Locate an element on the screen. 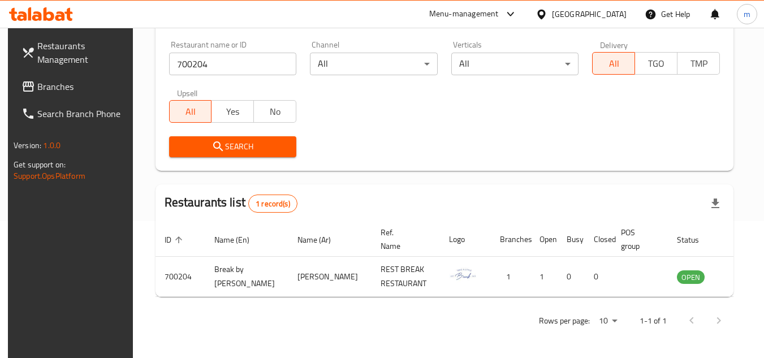 The height and width of the screenshot is (358, 764). a: Restaurants Management is located at coordinates (74, 53).